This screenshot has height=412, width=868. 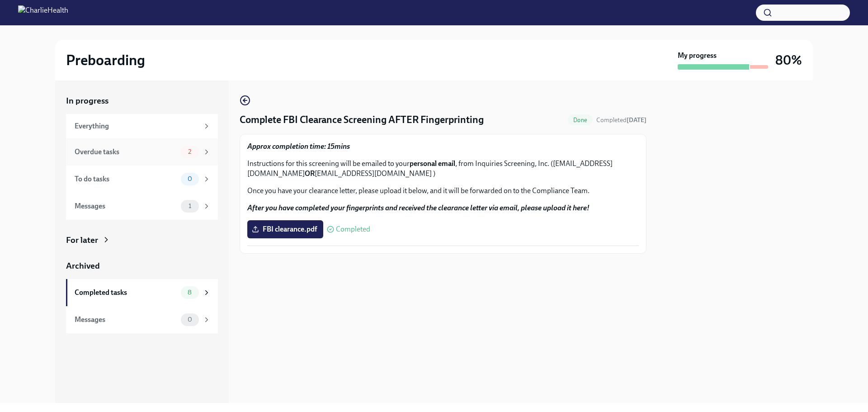 I want to click on a: Messages0, so click(x=142, y=320).